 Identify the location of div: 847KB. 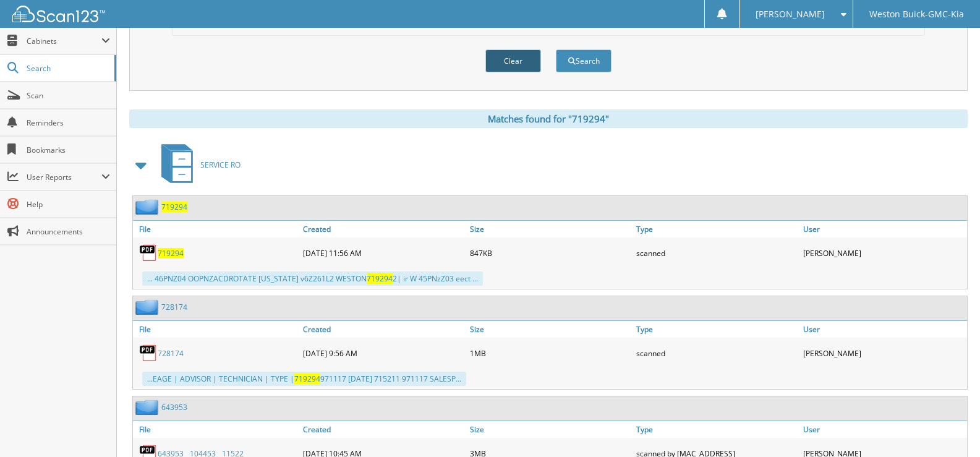
(550, 253).